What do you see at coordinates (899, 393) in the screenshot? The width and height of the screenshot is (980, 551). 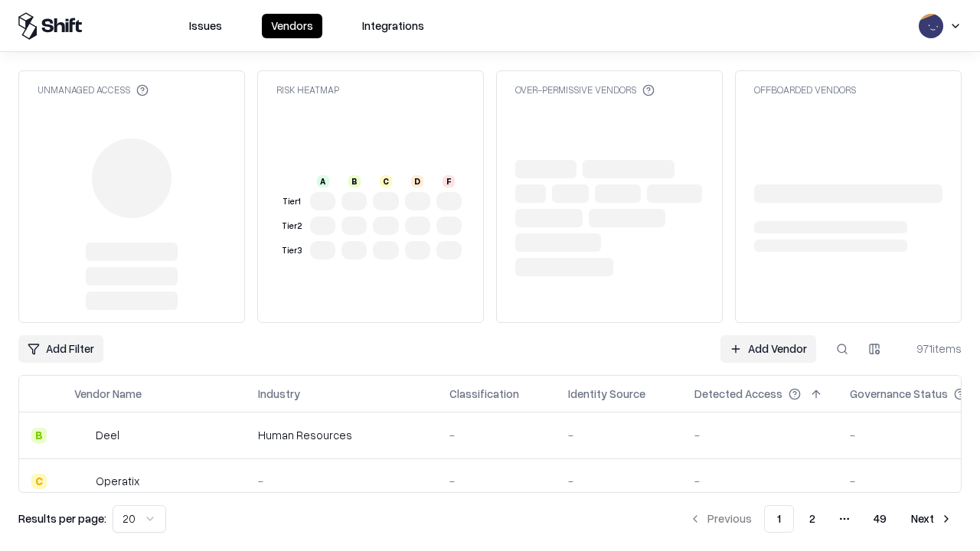 I see `div: Governance Status` at bounding box center [899, 393].